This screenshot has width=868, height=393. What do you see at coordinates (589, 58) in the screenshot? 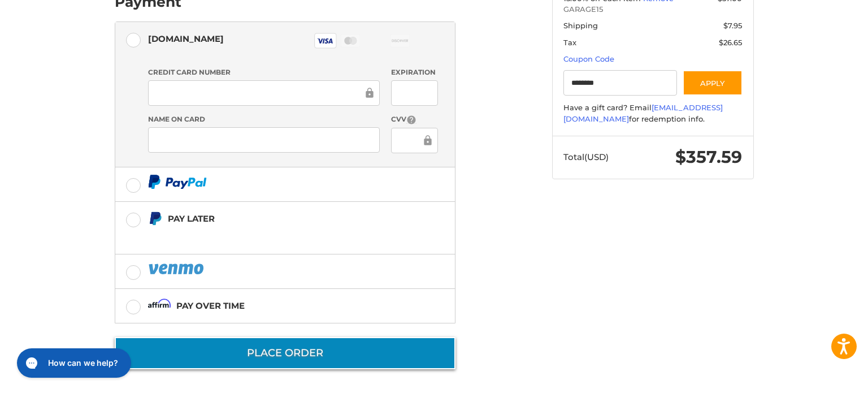
I see `a: Coupon Code` at bounding box center [589, 58].